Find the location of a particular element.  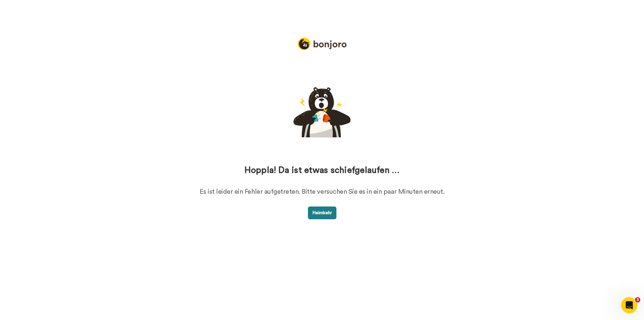

font: Heimkehr is located at coordinates (322, 213).